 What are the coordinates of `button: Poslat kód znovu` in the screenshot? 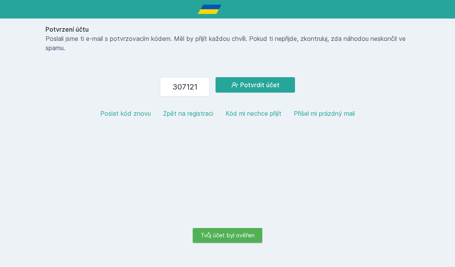 It's located at (125, 113).